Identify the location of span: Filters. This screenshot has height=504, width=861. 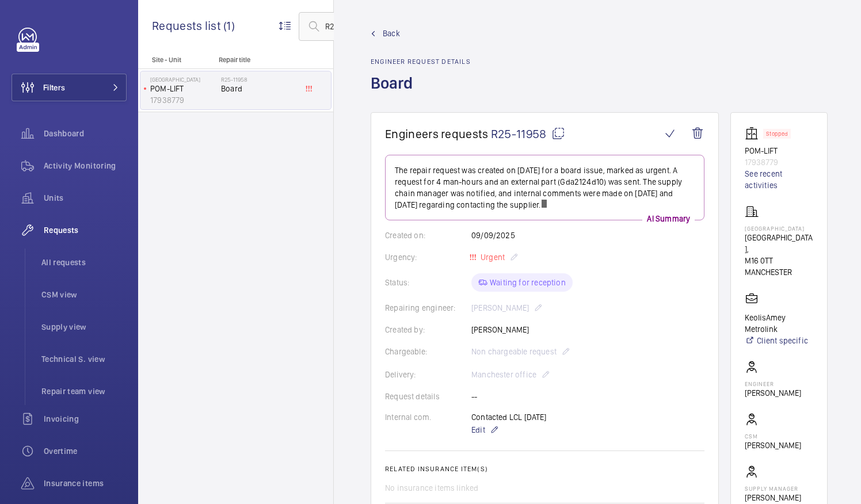
(54, 87).